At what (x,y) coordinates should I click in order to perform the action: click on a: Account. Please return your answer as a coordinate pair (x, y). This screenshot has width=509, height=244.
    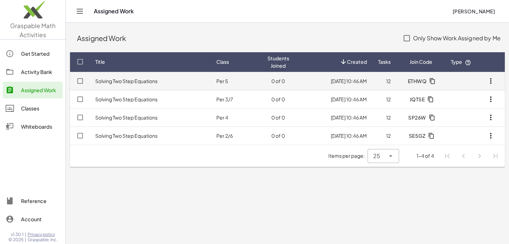
    Looking at the image, I should click on (33, 219).